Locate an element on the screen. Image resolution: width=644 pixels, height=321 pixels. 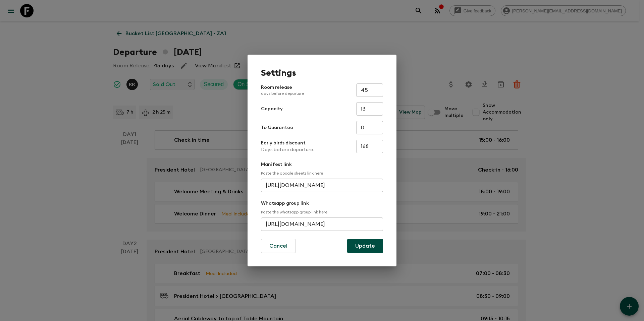
p: Paste the google sheets link here is located at coordinates (322, 173).